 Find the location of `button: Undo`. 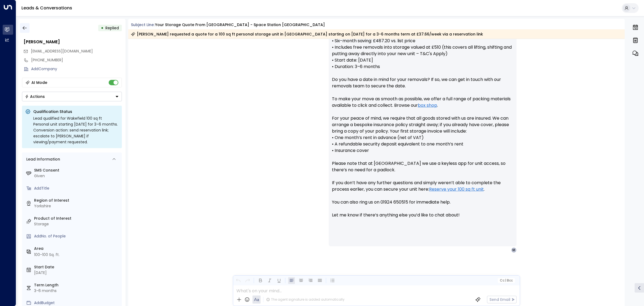

button: Undo is located at coordinates (238, 280).